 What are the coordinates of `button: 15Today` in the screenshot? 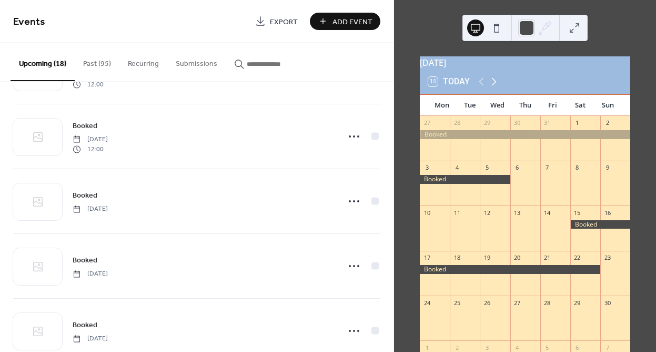 It's located at (449, 82).